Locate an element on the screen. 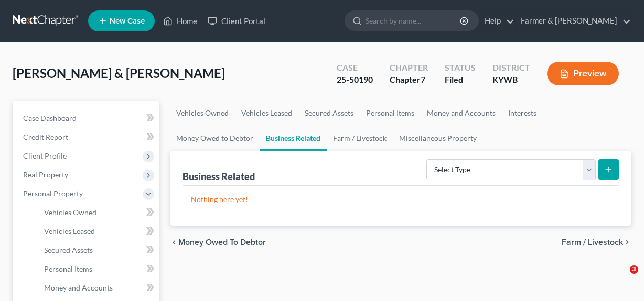 Image resolution: width=644 pixels, height=301 pixels. span: Client Profile is located at coordinates (45, 156).